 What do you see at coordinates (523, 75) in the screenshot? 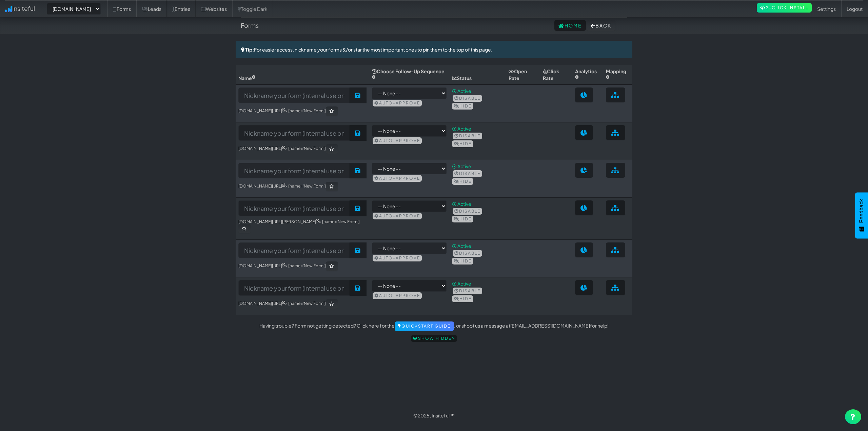
I see `th: Open Rate` at bounding box center [523, 75].